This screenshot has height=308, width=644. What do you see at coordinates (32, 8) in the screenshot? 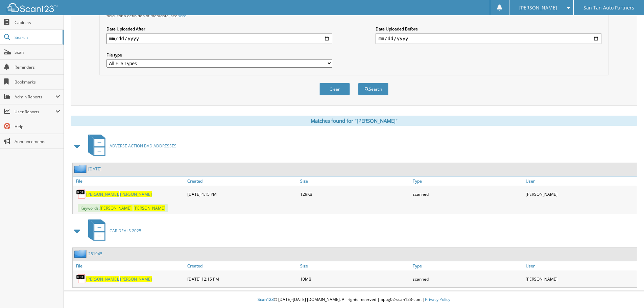
I see `img: scan123-logo-white.svg` at bounding box center [32, 8].